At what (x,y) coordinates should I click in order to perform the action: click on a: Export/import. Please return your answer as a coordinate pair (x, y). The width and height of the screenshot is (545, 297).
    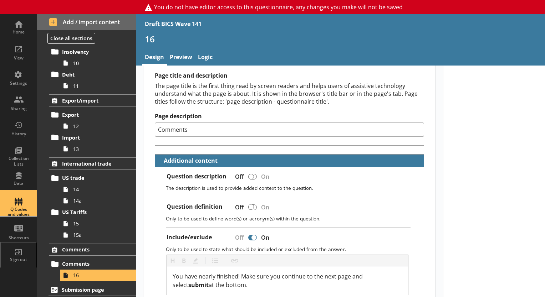
    Looking at the image, I should click on (92, 101).